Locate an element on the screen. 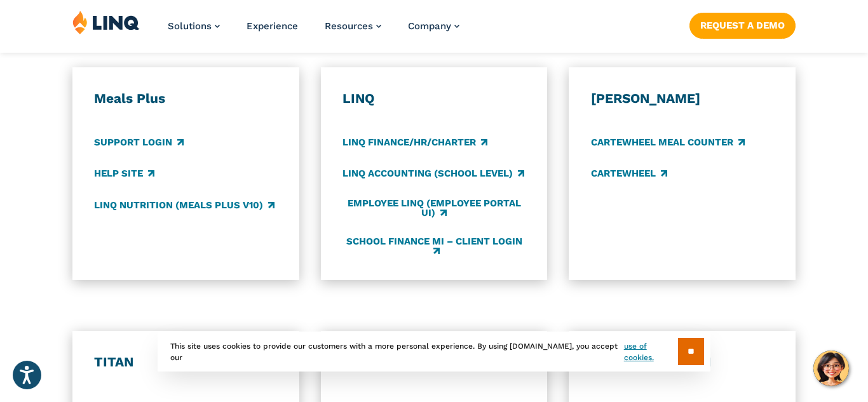 The image size is (868, 402). nav: Button Navigation is located at coordinates (742, 24).